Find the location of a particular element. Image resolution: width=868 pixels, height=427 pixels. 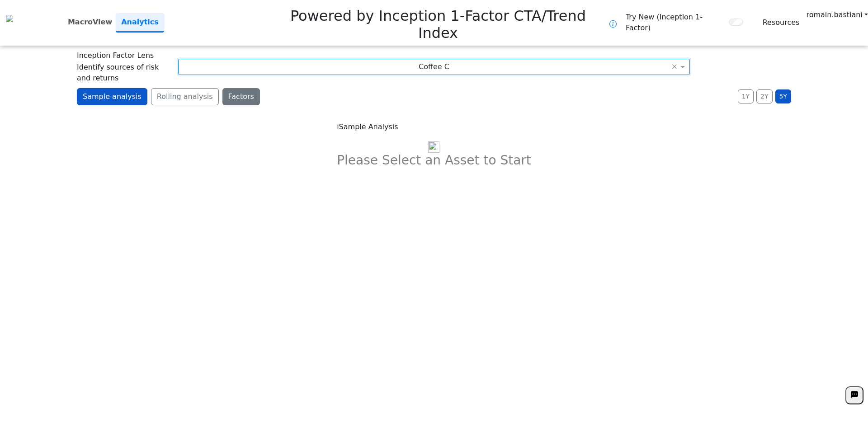

button: 5Y is located at coordinates (783, 96).